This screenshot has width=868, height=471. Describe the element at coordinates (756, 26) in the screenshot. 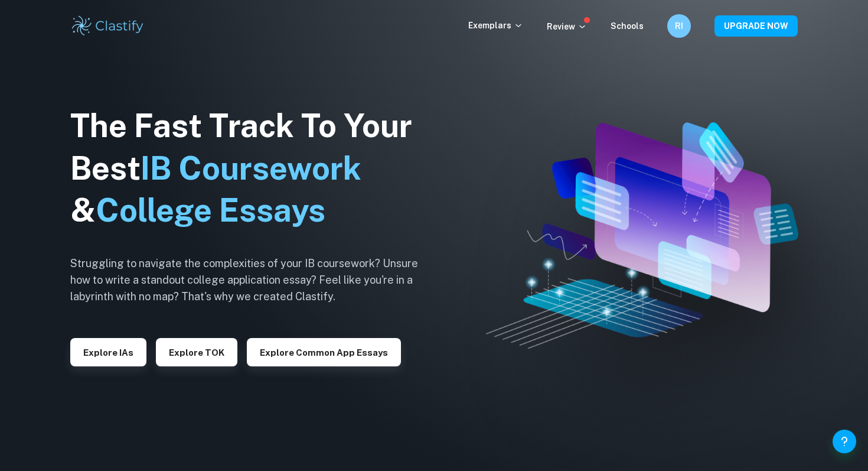

I see `button: UPGRADE NOW` at that location.